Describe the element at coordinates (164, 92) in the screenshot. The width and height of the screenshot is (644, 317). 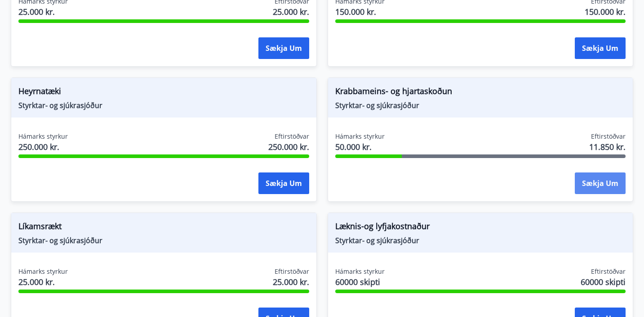
I see `span: Heyrnatæki` at that location.